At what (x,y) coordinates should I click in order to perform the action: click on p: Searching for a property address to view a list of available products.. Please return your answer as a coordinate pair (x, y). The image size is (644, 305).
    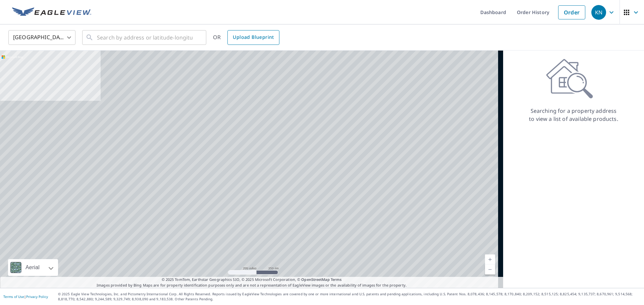
    Looking at the image, I should click on (573, 115).